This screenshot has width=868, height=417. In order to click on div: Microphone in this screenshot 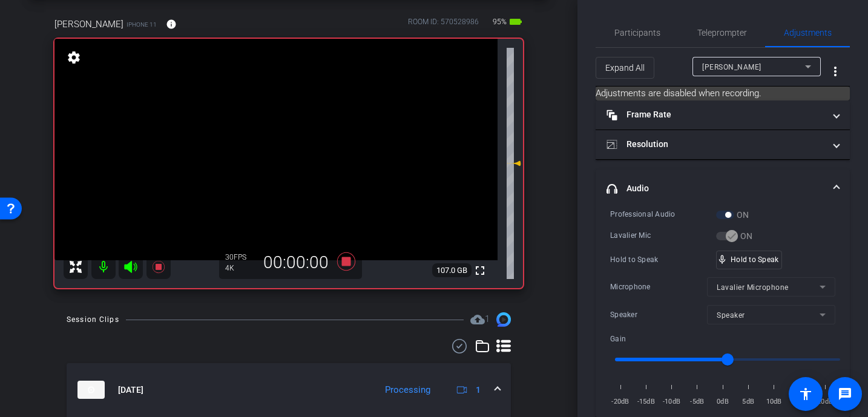, I will do `click(659, 287)`.